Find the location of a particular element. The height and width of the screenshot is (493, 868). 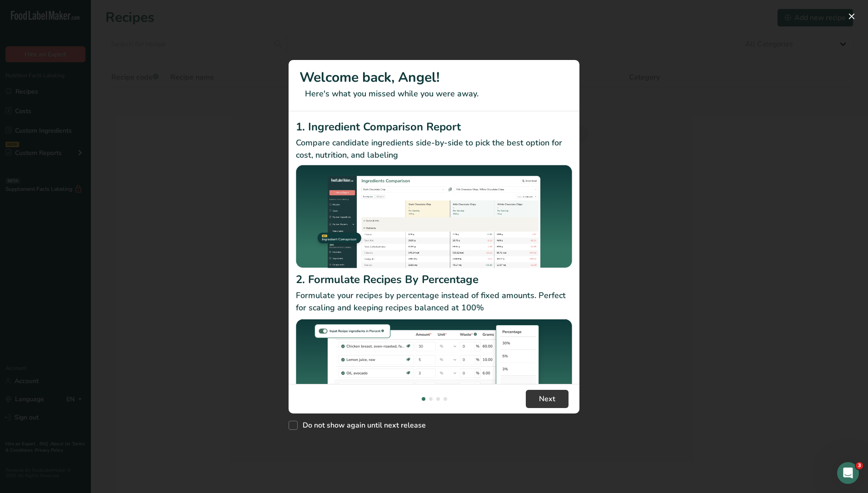

span: 3 is located at coordinates (859, 466).